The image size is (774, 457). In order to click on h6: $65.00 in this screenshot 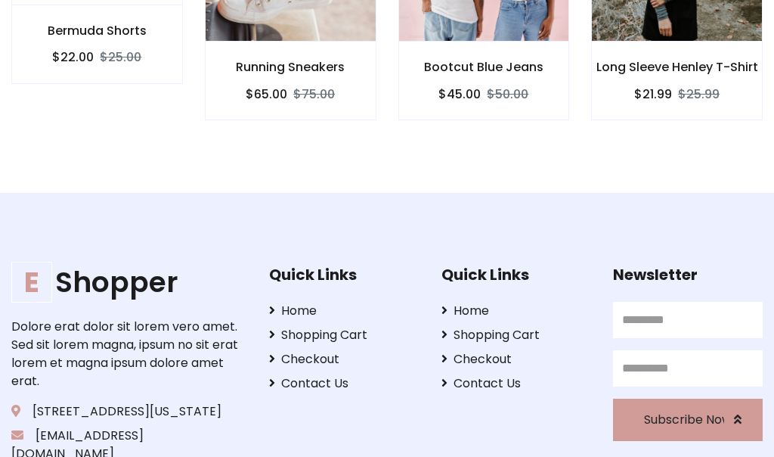, I will do `click(266, 94)`.